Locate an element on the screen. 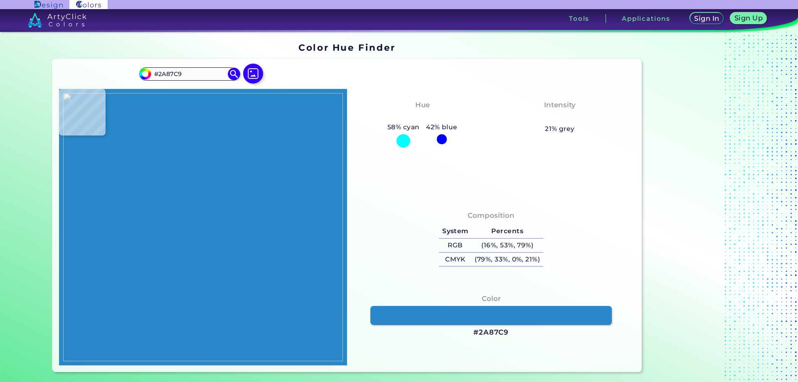  h1: Color Hue Finder is located at coordinates (346, 47).